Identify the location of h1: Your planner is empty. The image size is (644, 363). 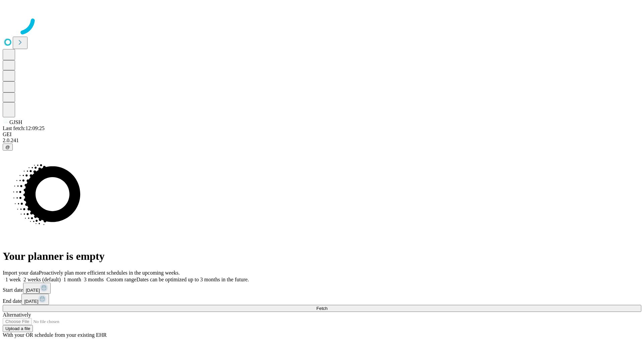
(322, 256).